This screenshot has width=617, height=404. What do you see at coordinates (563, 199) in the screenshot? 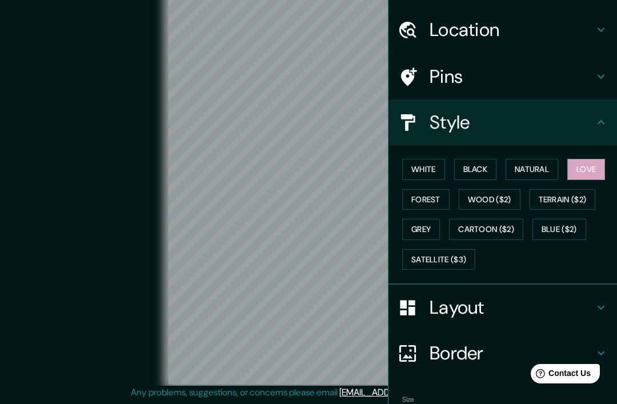
I see `button: Terrain ($2)` at bounding box center [563, 199].